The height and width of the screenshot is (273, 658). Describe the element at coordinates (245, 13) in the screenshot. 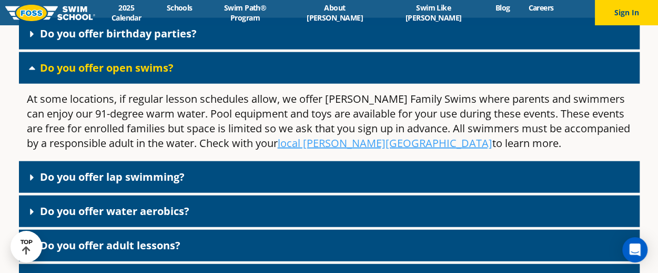

I see `a: Swim Path® Program` at that location.